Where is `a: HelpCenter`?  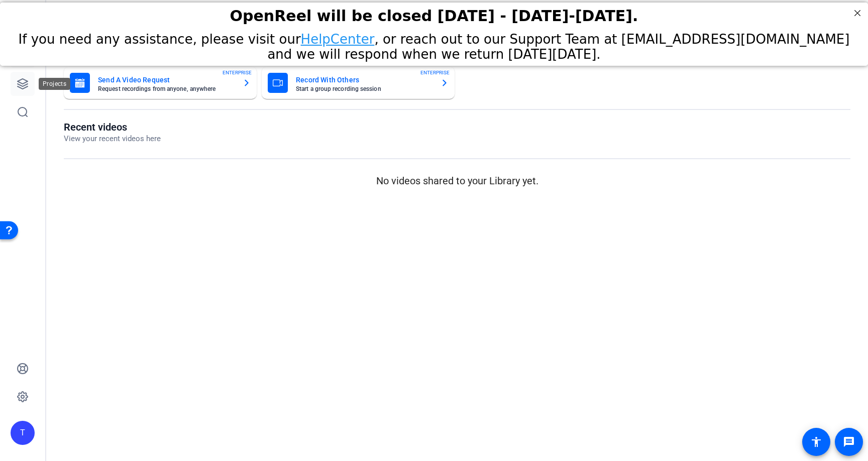 a: HelpCenter is located at coordinates (338, 37).